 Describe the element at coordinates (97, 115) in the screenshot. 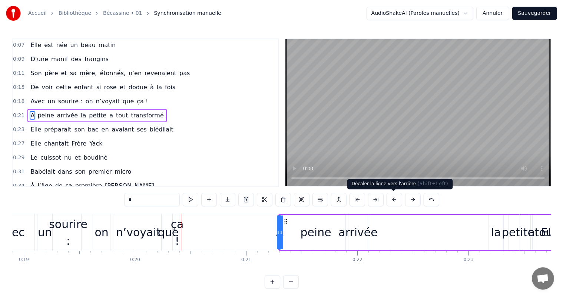

I see `span: petite` at that location.